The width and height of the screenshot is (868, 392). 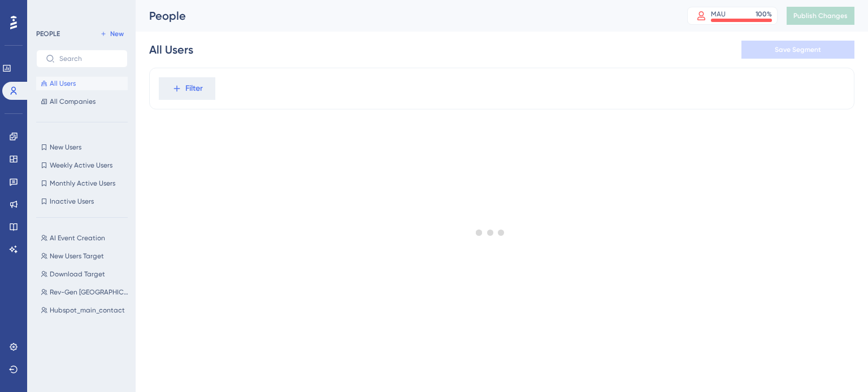 I want to click on button: Monthly Active Users, so click(x=82, y=183).